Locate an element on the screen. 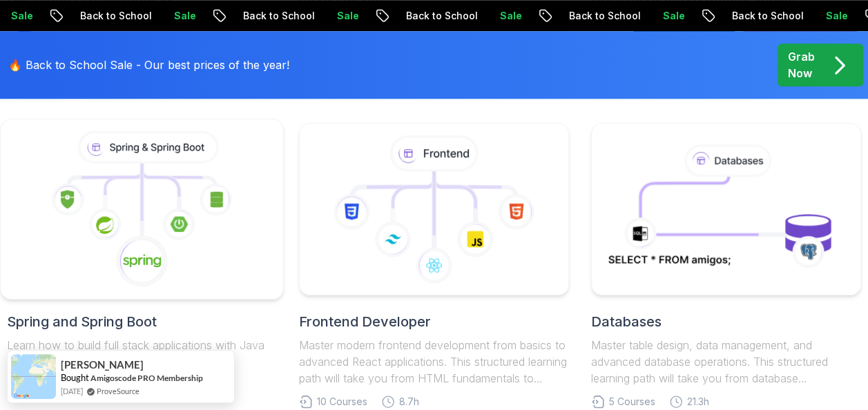 Image resolution: width=868 pixels, height=410 pixels. a: DatabasesMaster table design, data management, and advanced database operations. This structured ... is located at coordinates (725, 266).